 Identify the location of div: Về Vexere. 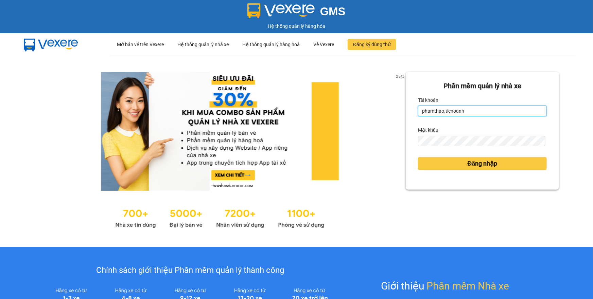
(323, 45).